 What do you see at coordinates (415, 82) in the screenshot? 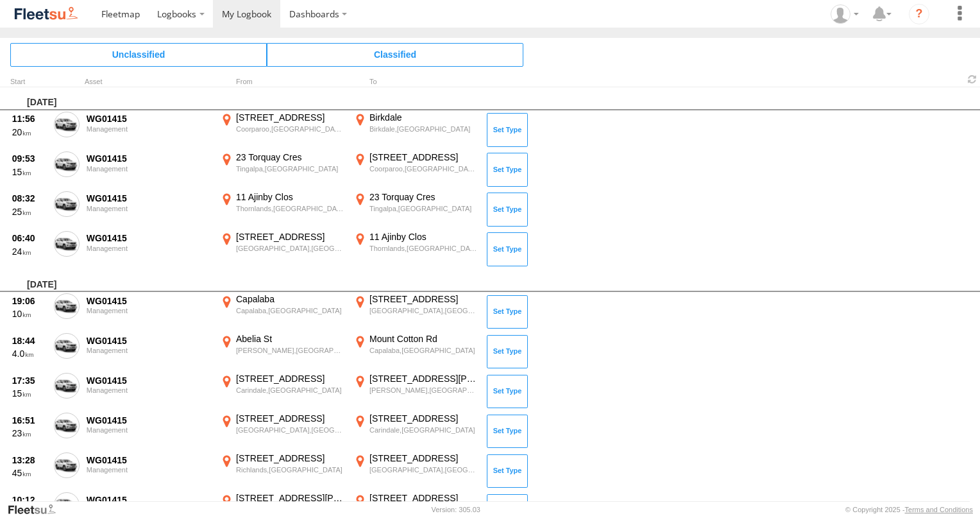
I see `div: To` at bounding box center [415, 82].